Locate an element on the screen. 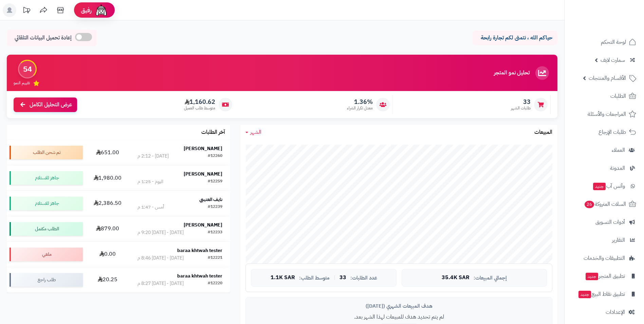  span: السلات المتروكة is located at coordinates (605, 204).